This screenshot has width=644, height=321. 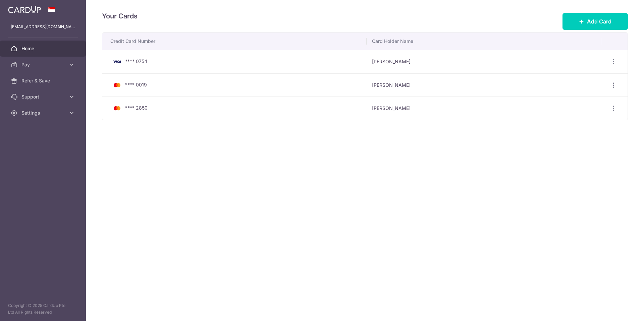 I want to click on th: Card Holder Name, so click(x=484, y=42).